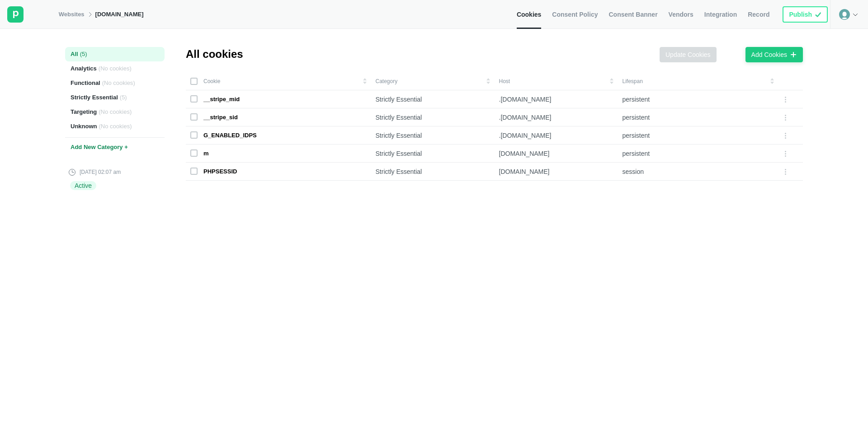 This screenshot has width=868, height=448. I want to click on div: PHPSESSID, so click(220, 172).